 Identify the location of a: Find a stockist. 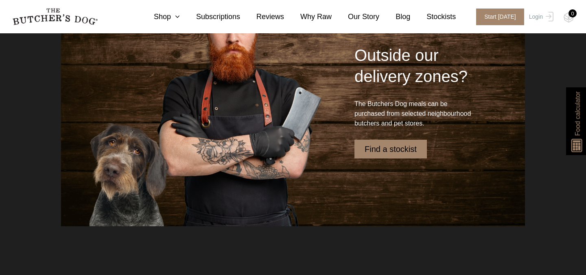
(391, 149).